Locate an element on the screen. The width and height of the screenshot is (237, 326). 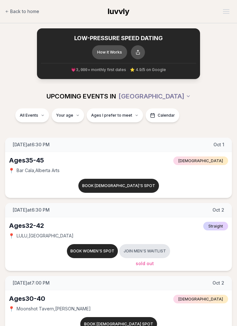
span: 💗 + monthly first dates is located at coordinates (98, 70).